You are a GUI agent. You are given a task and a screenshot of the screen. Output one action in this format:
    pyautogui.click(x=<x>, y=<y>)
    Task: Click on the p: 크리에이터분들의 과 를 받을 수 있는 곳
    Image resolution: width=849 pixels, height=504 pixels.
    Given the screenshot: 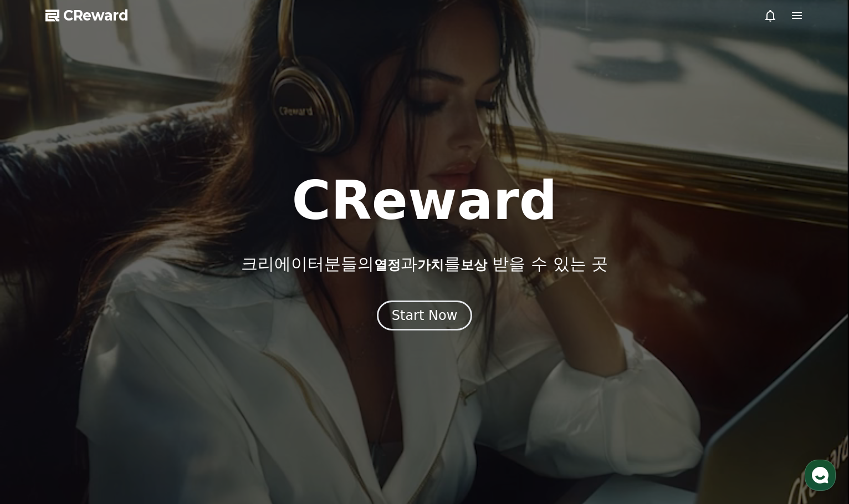 What is the action you would take?
    pyautogui.click(x=425, y=264)
    